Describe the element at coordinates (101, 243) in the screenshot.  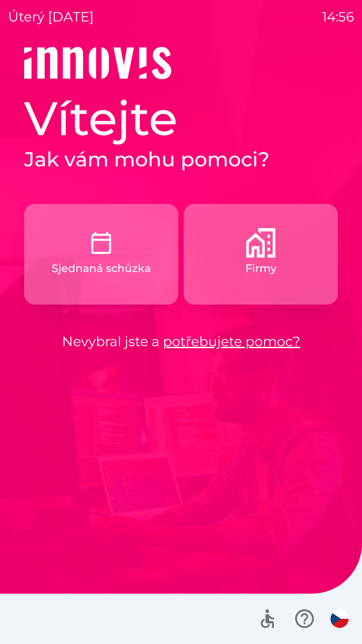
I see `img: c9327dbc-1a48-4f3f-9883-117394bbe9e6.png` at that location.